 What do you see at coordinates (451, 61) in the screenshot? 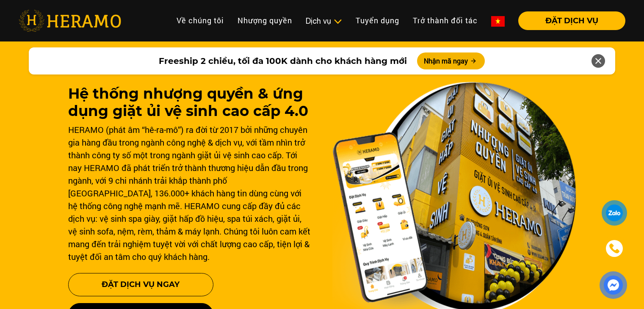
I see `button: Nhận mã ngay` at bounding box center [451, 61].